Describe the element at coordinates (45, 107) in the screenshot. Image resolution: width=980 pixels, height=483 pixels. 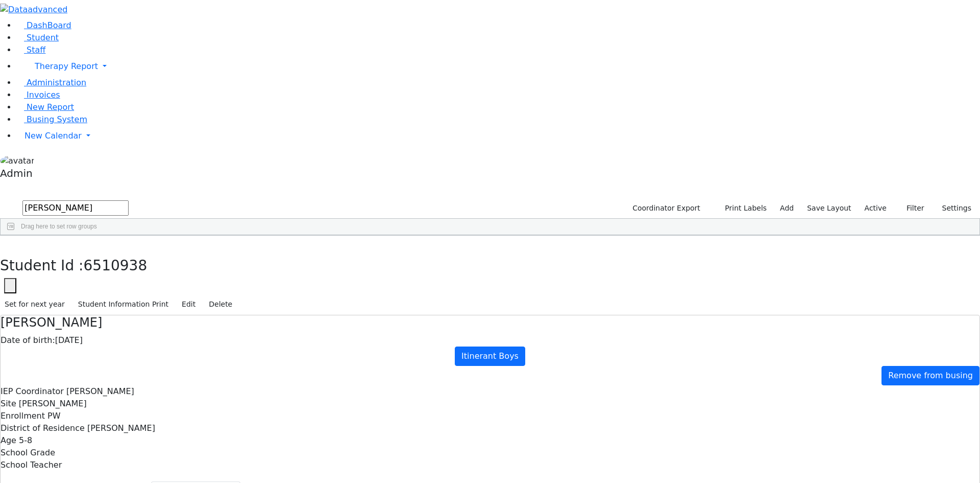
I see `a: New Report` at that location.